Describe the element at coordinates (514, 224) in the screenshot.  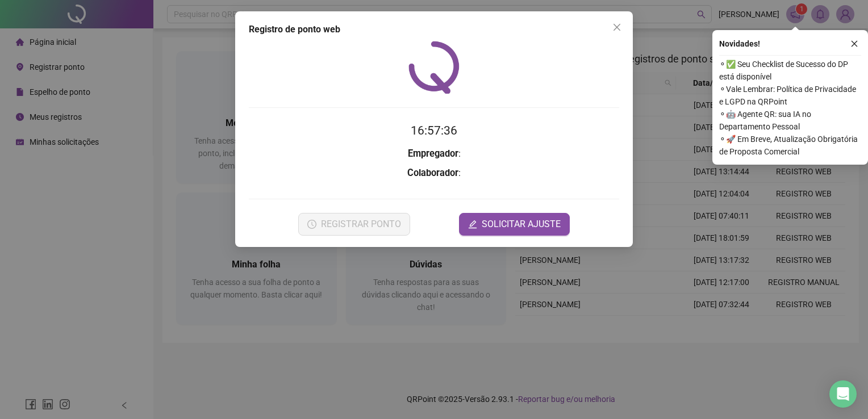
I see `button: editSOLICITAR AJUSTE` at that location.